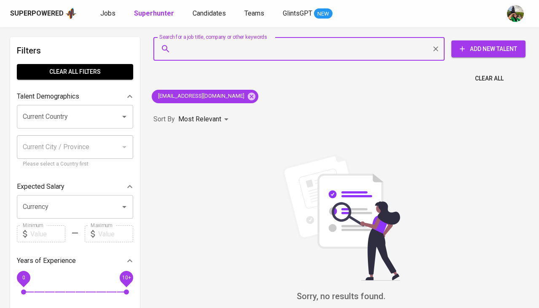 The height and width of the screenshot is (308, 539). What do you see at coordinates (341, 296) in the screenshot?
I see `h6: Sorry, no results found.` at bounding box center [341, 296].